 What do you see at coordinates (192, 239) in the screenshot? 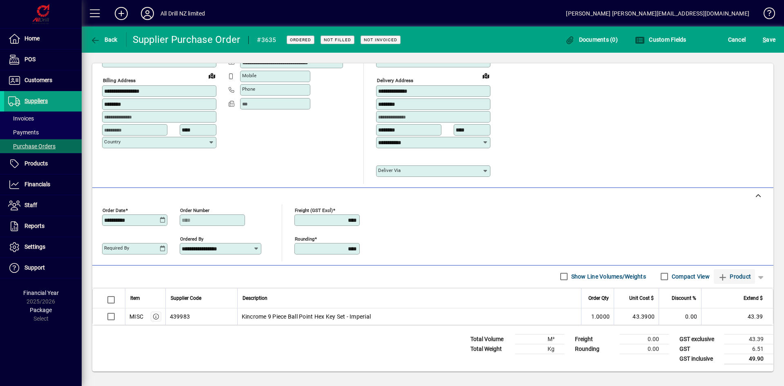
I see `mat-label: Ordered by` at bounding box center [192, 239].